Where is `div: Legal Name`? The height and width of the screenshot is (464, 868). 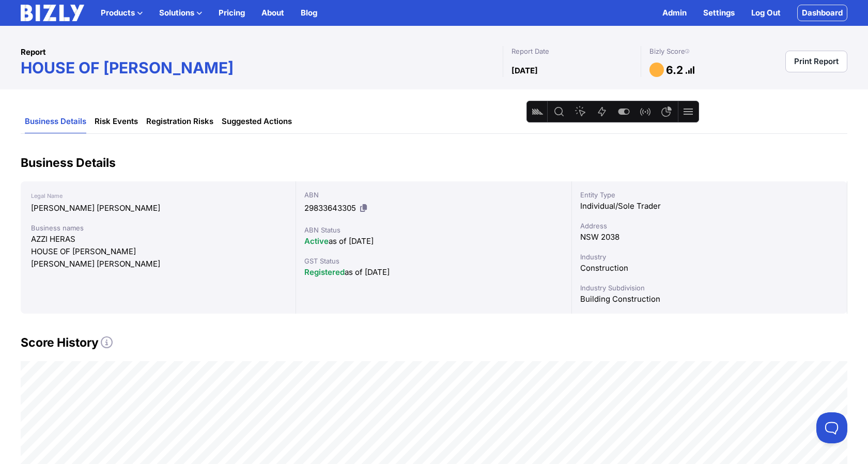
div: Legal Name is located at coordinates (158, 196).